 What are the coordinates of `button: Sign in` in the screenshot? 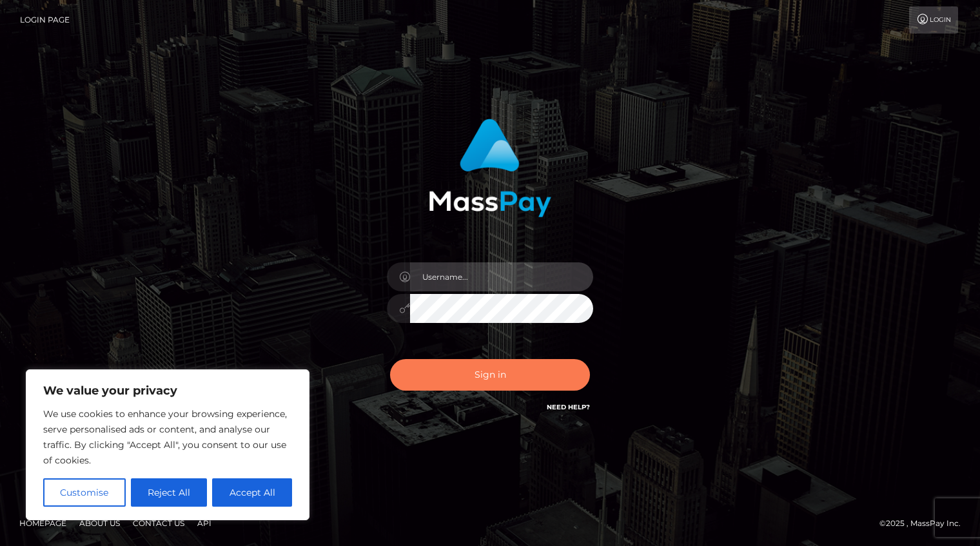 It's located at (490, 375).